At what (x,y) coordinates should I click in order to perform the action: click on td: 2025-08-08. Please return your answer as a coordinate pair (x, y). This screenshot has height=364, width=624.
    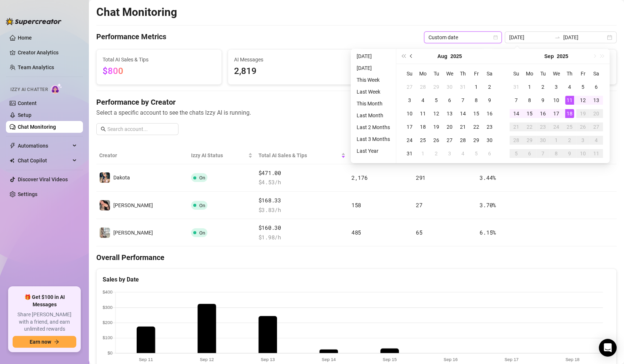
    Looking at the image, I should click on (476, 100).